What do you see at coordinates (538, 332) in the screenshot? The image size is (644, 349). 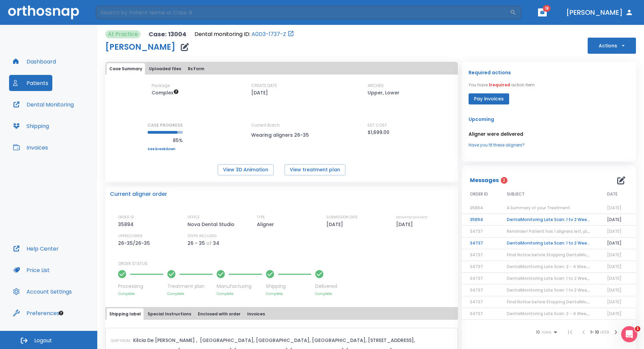 I see `span: 10` at bounding box center [538, 332].